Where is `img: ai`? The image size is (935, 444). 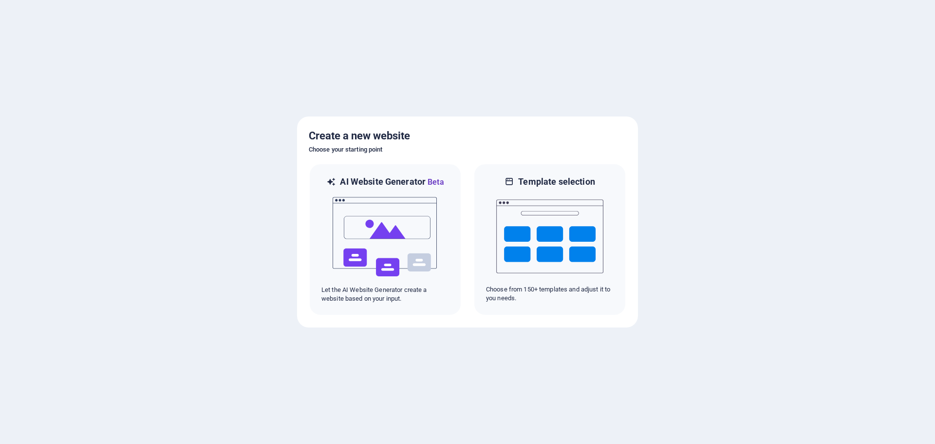
img: ai is located at coordinates (385, 237).